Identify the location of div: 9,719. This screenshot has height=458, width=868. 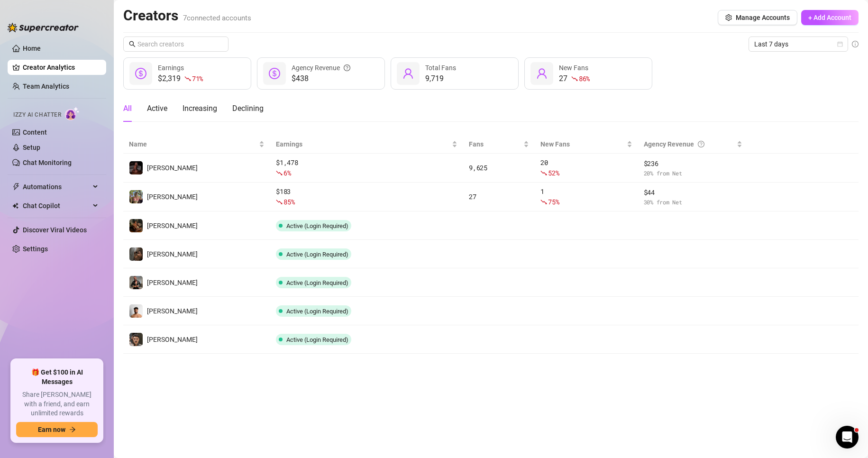
(440, 78).